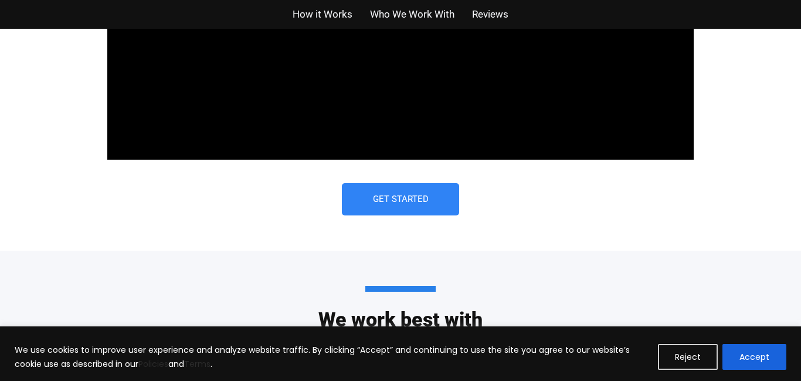 The height and width of the screenshot is (381, 801). Describe the element at coordinates (400, 199) in the screenshot. I see `a: Get Started` at that location.